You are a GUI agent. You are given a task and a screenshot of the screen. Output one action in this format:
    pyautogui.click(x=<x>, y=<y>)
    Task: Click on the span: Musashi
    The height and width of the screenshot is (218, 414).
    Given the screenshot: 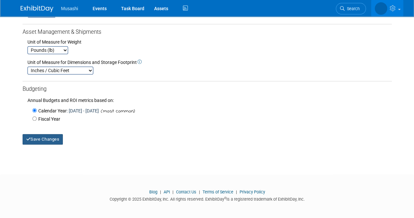 What is the action you would take?
    pyautogui.click(x=70, y=9)
    